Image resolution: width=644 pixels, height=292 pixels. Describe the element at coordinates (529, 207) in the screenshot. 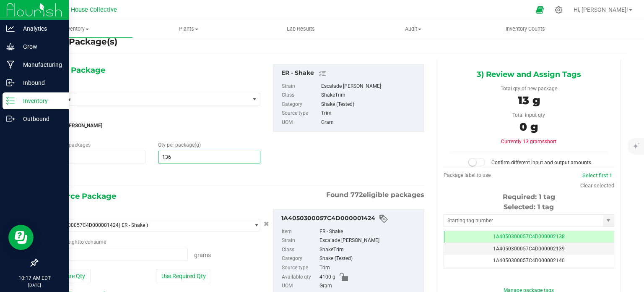

I see `span: Selected: 1 tag` at that location.